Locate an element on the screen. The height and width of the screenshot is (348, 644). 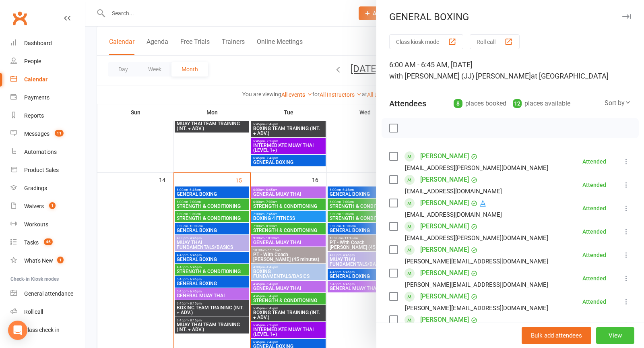
div: What's New is located at coordinates (38, 261).